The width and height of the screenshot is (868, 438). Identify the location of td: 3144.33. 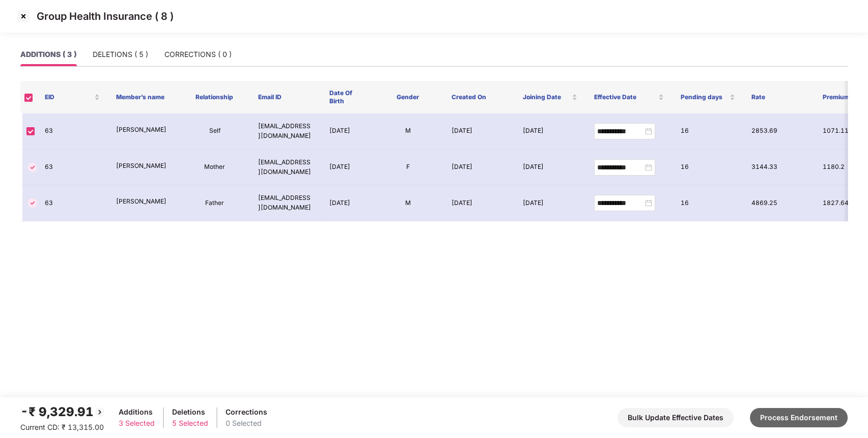
(779, 168).